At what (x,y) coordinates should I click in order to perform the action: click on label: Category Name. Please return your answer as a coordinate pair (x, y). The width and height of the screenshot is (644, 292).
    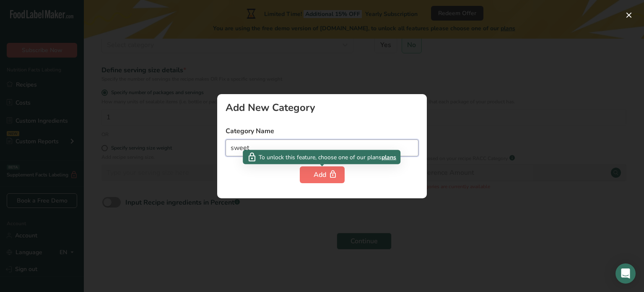
    Looking at the image, I should click on (322, 131).